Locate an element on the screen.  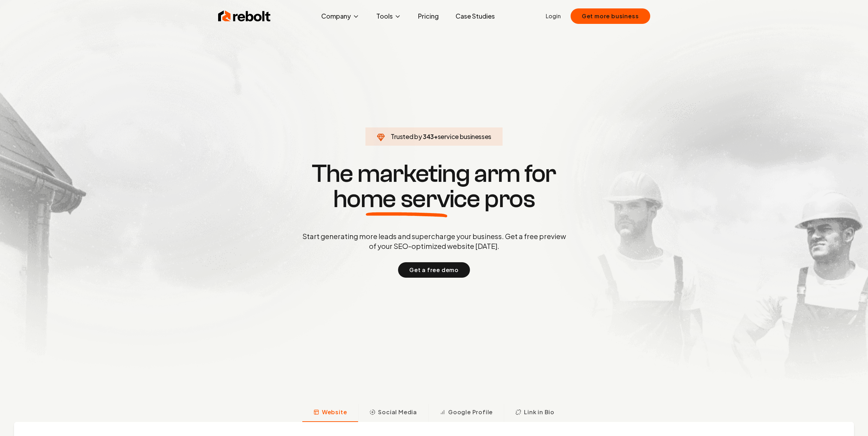
span: Link in Bio is located at coordinates (539, 412).